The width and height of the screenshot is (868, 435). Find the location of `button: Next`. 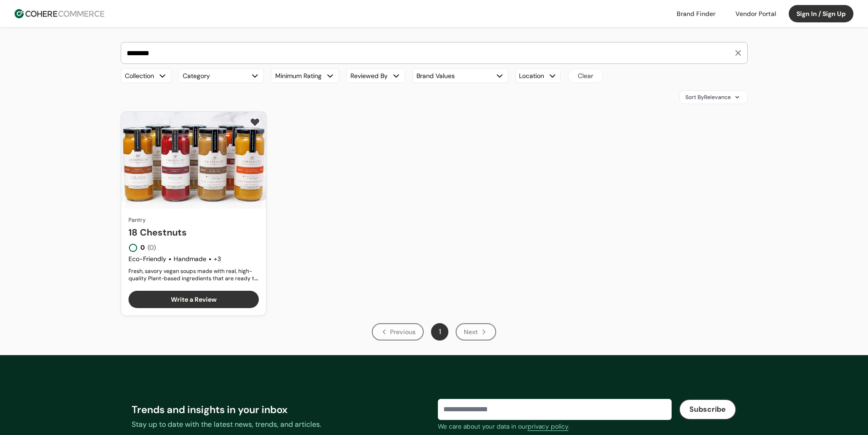

button: Next is located at coordinates (476, 332).